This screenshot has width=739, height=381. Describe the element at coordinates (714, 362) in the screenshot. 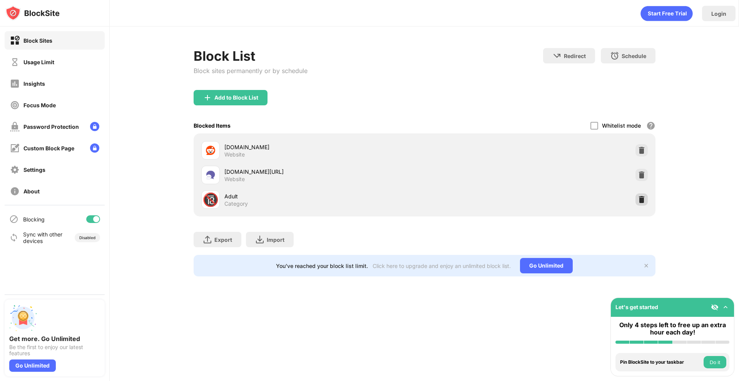

I see `button: Do it` at that location.